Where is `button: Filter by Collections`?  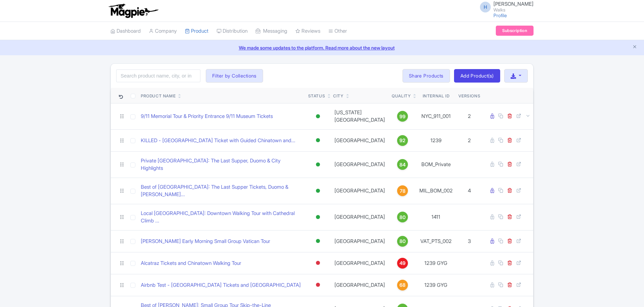 button: Filter by Collections is located at coordinates (234, 75).